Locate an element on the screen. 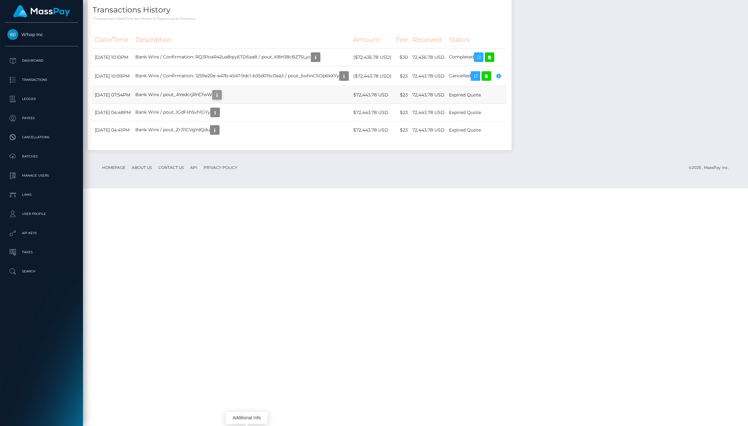  a: Contact Us is located at coordinates (171, 167).